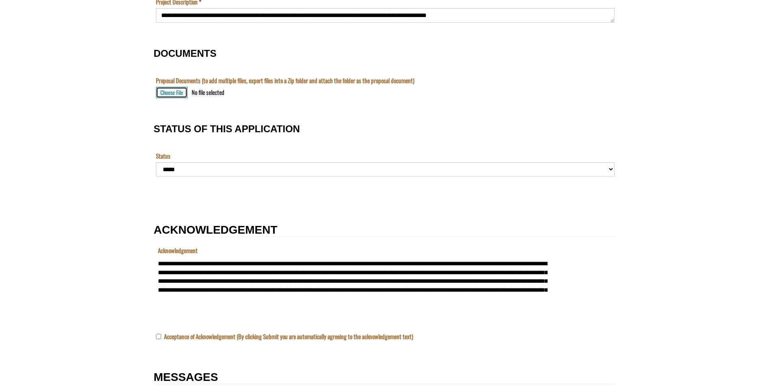 The image size is (770, 387). I want to click on fieldset: New Section, so click(385, 298).